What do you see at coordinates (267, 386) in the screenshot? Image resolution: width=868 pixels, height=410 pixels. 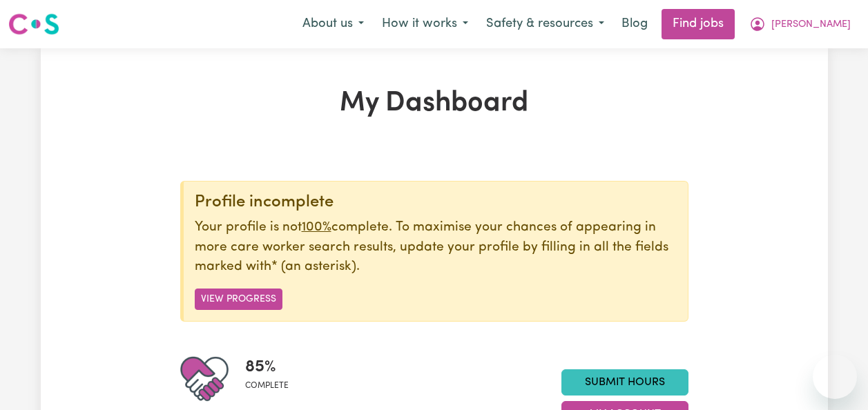 I see `span: complete` at bounding box center [267, 386].